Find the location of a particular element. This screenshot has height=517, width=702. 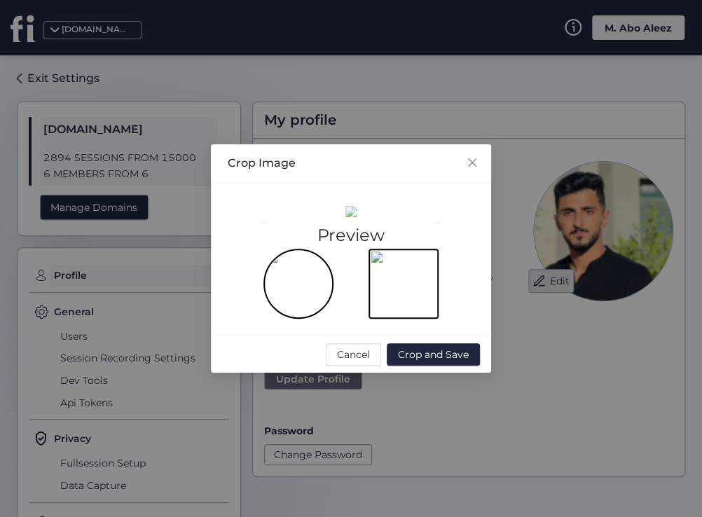

button: Close is located at coordinates (472, 163).